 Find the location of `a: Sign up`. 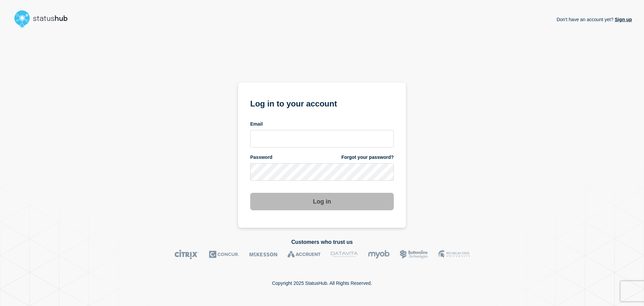

a: Sign up is located at coordinates (623, 19).